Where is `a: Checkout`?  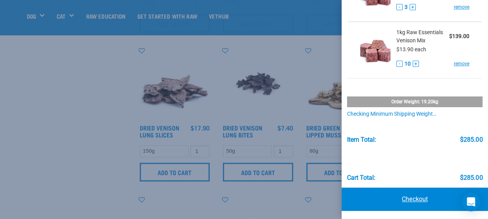
a: Checkout is located at coordinates (414, 199).